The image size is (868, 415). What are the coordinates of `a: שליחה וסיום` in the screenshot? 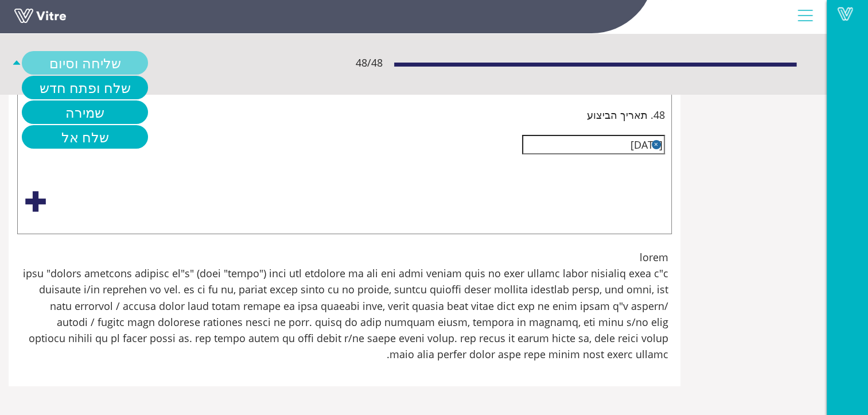 It's located at (85, 63).